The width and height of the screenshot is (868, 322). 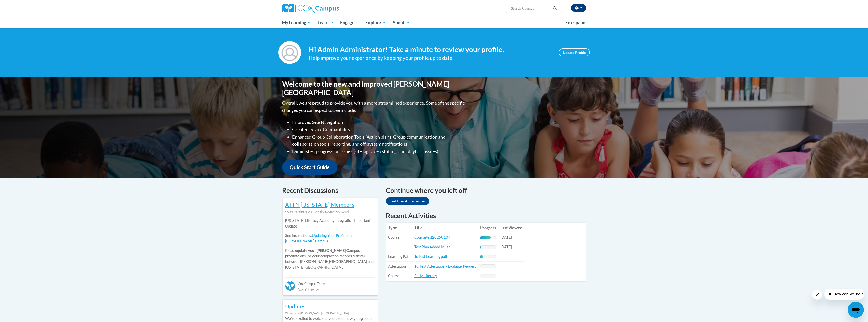 I want to click on a: Quick Start Guide, so click(x=310, y=167).